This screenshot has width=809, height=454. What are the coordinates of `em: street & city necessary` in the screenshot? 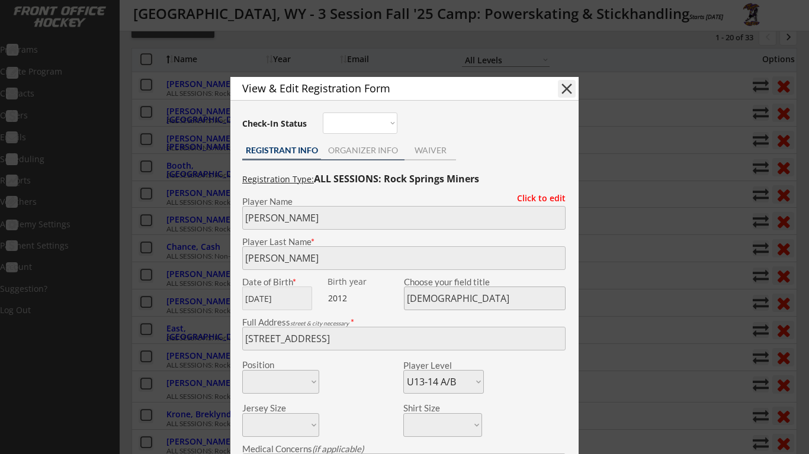 It's located at (319, 324).